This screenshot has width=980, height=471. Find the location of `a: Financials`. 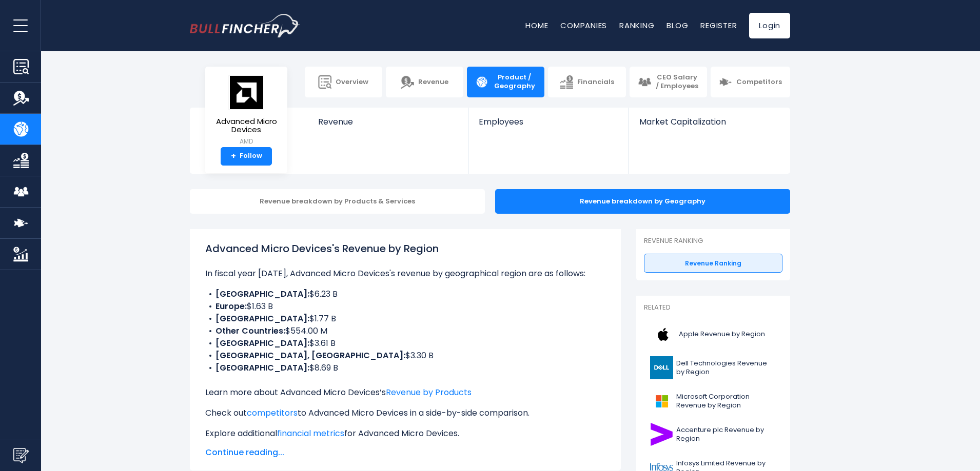

a: Financials is located at coordinates (586, 82).